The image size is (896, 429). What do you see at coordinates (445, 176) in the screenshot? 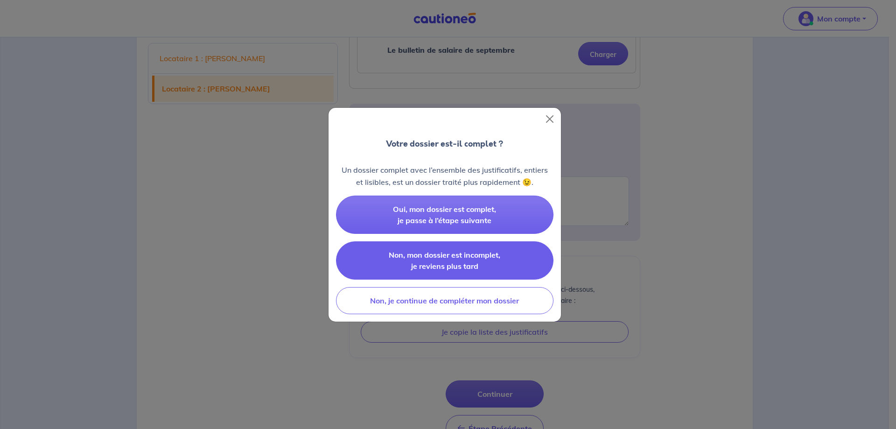
I see `p: Un dossier complet avec l’ensemble des justificatifs, entiers et lisibles, est un dossier traité ...` at bounding box center [445, 176].